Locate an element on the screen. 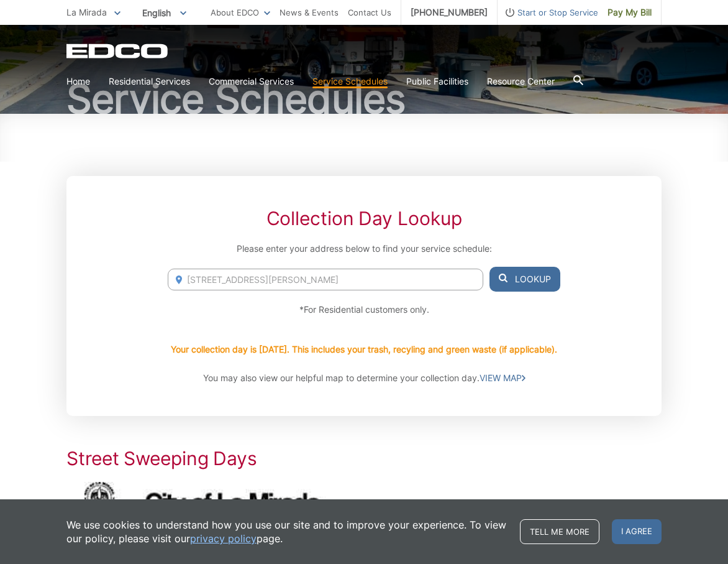  a: Residential Services is located at coordinates (149, 81).